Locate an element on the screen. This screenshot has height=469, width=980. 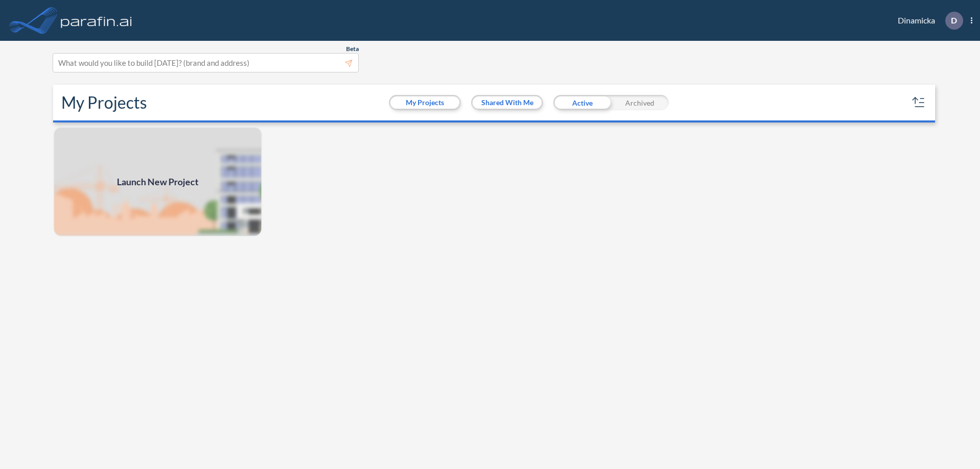
img: logo is located at coordinates (97, 20).